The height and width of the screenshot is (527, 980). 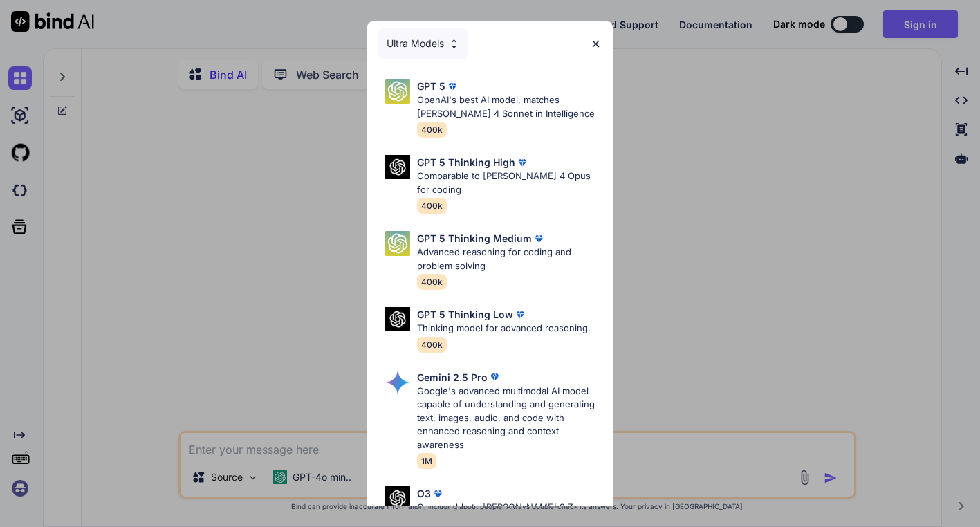 I want to click on span: 1M, so click(x=426, y=460).